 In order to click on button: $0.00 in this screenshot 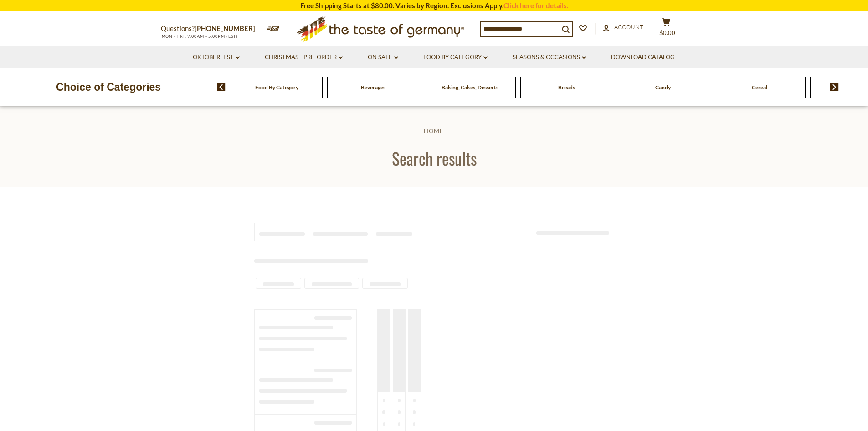, I will do `click(666, 29)`.